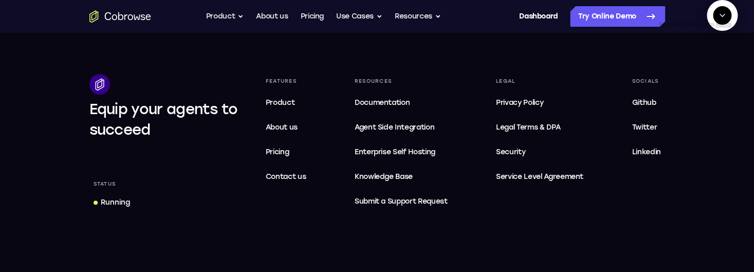 The width and height of the screenshot is (754, 272). Describe the element at coordinates (539, 103) in the screenshot. I see `a: Privacy Policy` at that location.